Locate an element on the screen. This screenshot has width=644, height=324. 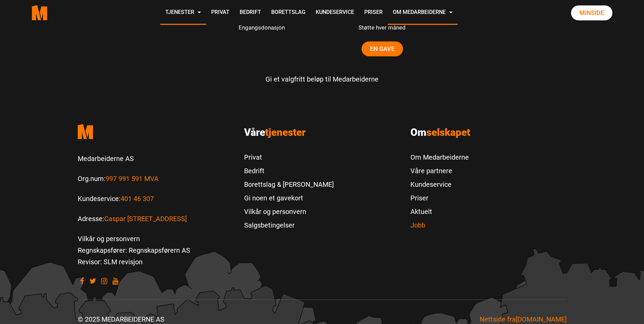
p: Org.num: is located at coordinates (156, 178).